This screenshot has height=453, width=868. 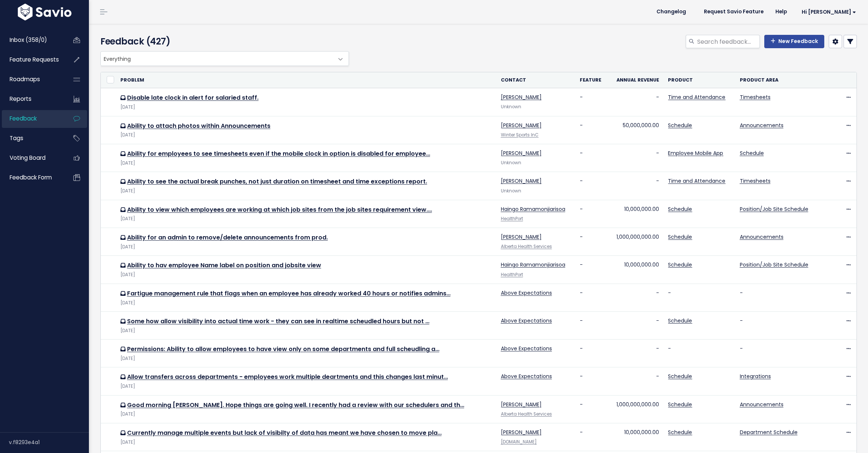 What do you see at coordinates (277, 181) in the screenshot?
I see `a: Ability to see the actual break punches, not just duration on timesheet and time exceptions report.` at bounding box center [277, 181].